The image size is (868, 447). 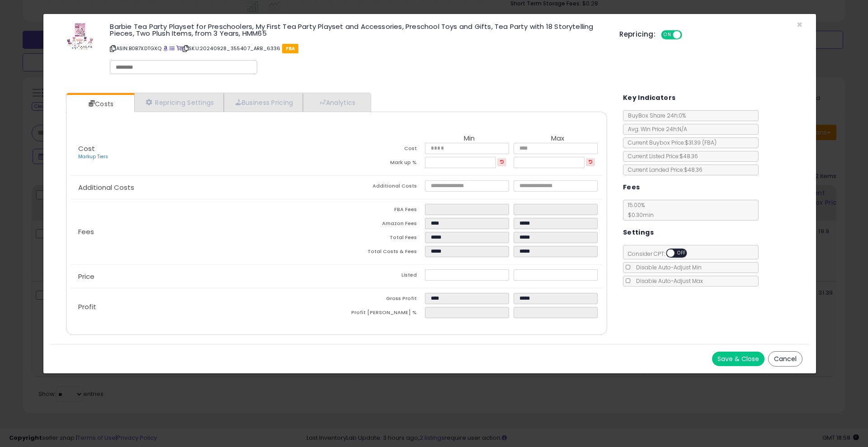 What do you see at coordinates (638, 210) in the screenshot?
I see `span: 15.00 %` at bounding box center [638, 210].